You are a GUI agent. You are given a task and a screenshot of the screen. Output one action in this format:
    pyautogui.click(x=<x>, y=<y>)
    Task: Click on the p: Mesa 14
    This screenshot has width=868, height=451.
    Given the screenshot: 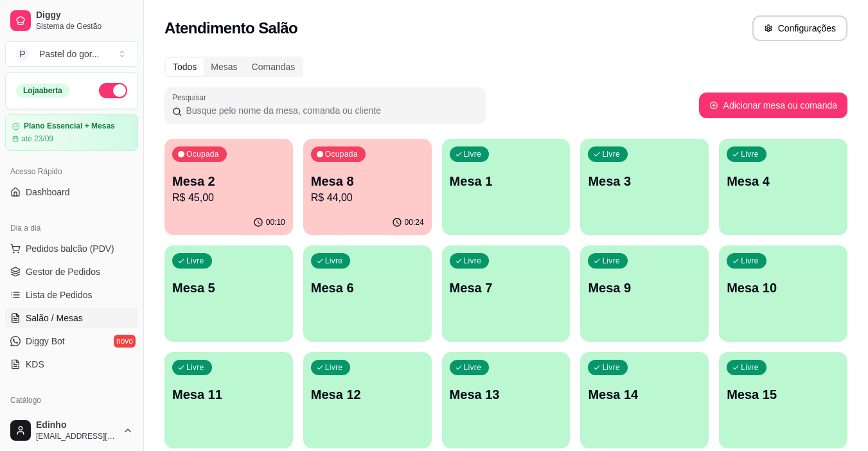 What is the action you would take?
    pyautogui.click(x=644, y=395)
    